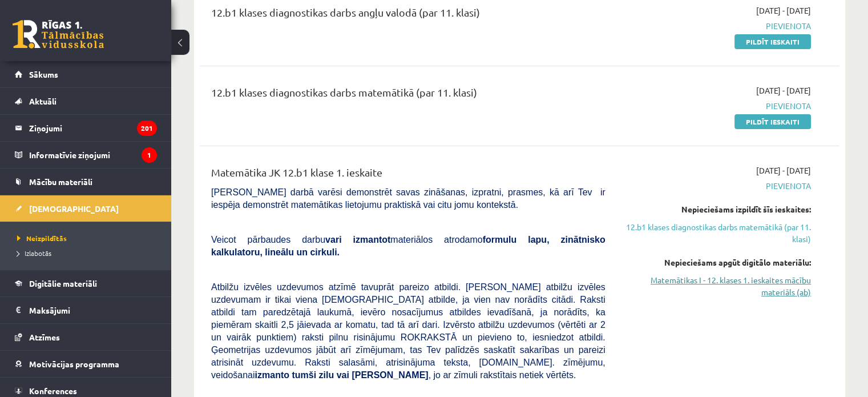  I want to click on span: Veicot pārbaudes darbu materiālos atrodamo, so click(408, 246).